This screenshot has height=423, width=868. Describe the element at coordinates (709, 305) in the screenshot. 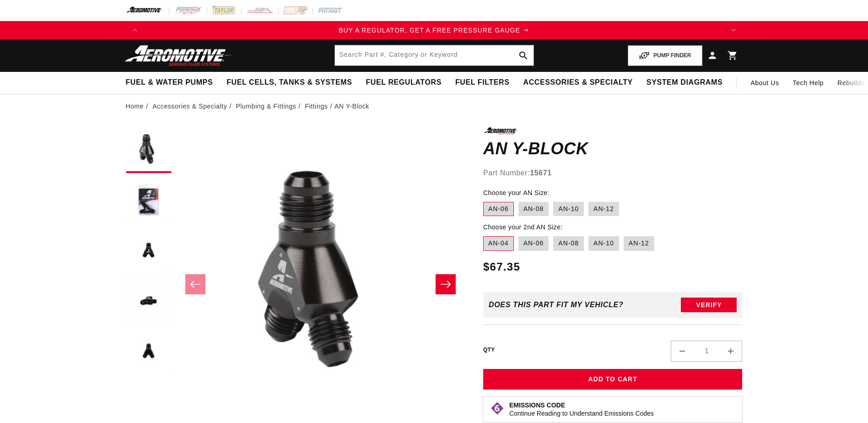

I see `button: Verify` at that location.